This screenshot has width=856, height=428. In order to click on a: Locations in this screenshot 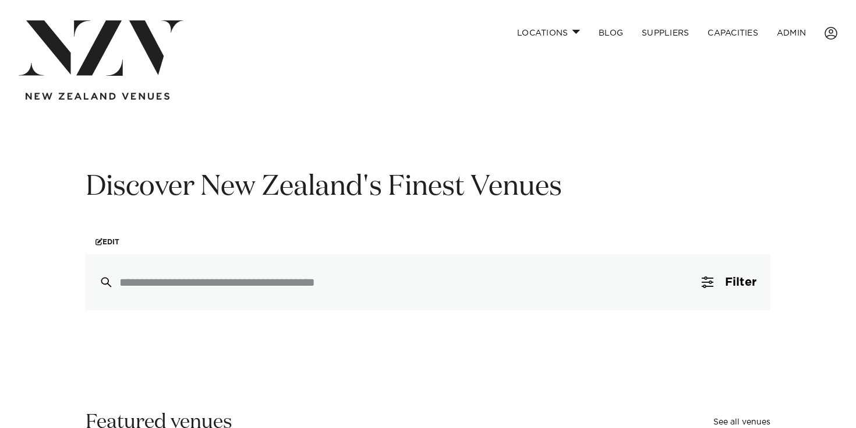, I will do `click(549, 33)`.